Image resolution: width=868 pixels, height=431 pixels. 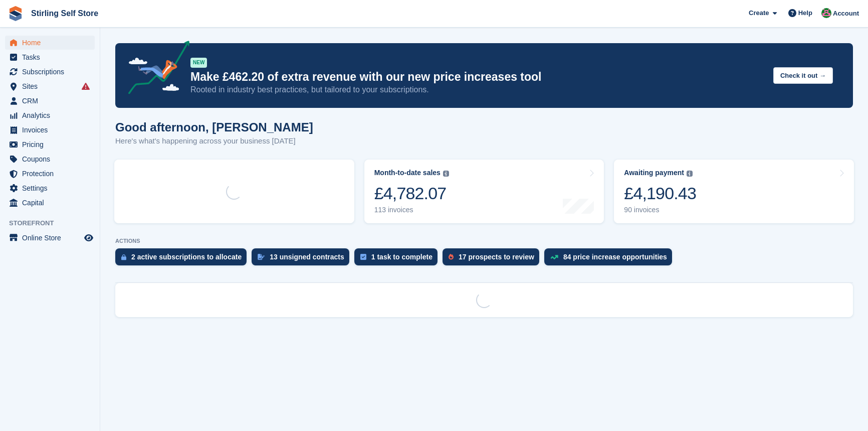 I want to click on div: 113 invoices, so click(x=412, y=210).